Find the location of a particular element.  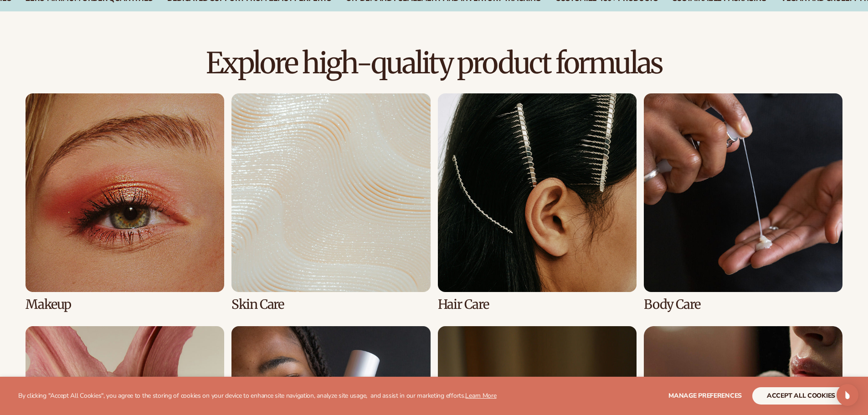

h3: Makeup is located at coordinates (125, 304).